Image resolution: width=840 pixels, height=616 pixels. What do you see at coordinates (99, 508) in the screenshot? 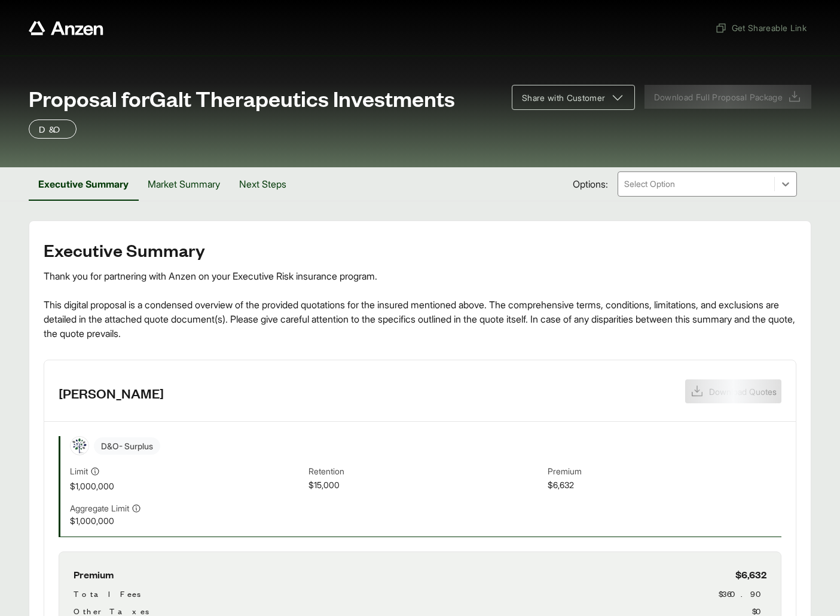
I see `span: Aggregate Limit` at bounding box center [99, 508].